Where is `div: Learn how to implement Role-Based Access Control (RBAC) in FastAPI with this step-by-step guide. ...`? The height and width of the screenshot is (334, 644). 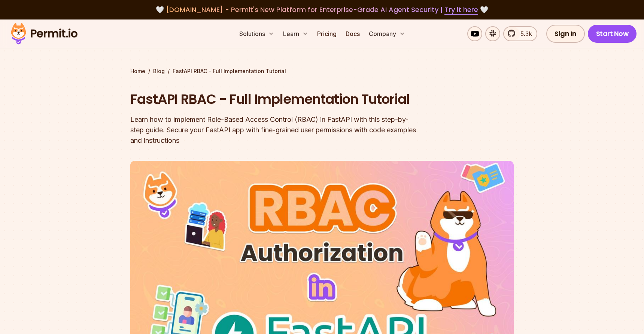 div: Learn how to implement Role-Based Access Control (RBAC) in FastAPI with this step-by-step guide. ... is located at coordinates (274, 130).